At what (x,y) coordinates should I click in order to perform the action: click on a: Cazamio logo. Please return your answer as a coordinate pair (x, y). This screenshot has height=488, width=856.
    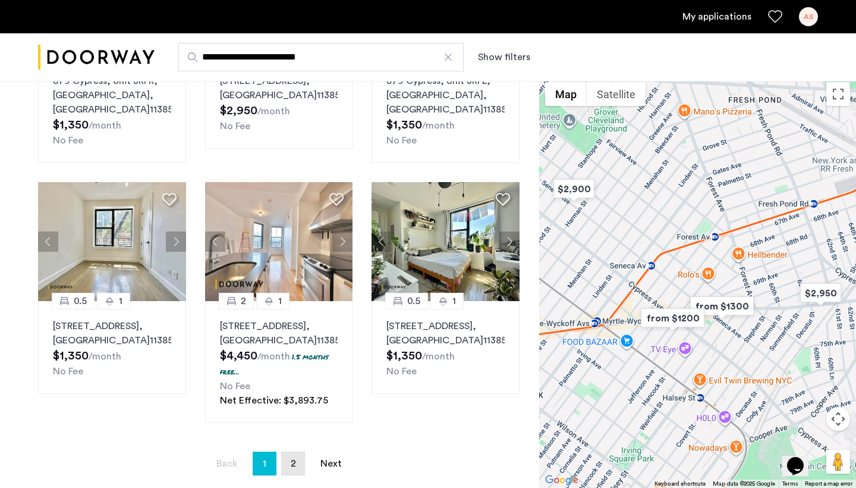
    Looking at the image, I should click on (96, 57).